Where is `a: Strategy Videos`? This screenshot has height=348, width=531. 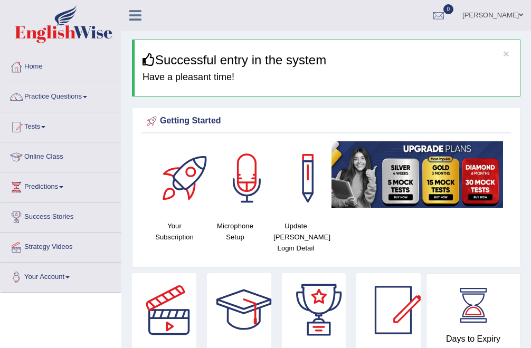 a: Strategy Videos is located at coordinates (61, 246).